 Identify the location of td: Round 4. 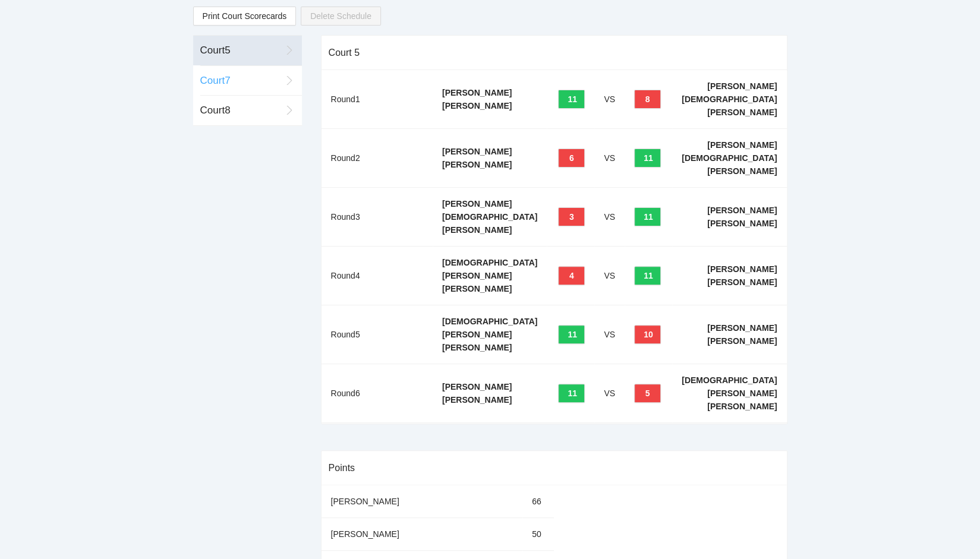
(377, 276).